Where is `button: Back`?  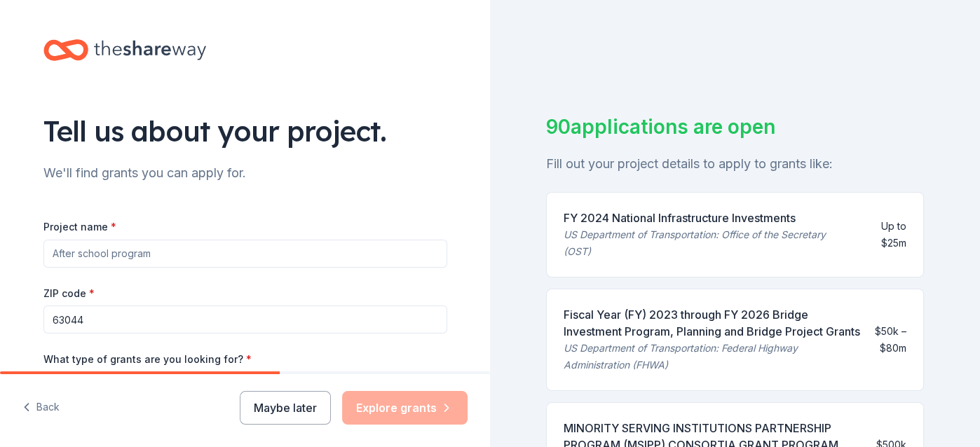
button: Back is located at coordinates (41, 408).